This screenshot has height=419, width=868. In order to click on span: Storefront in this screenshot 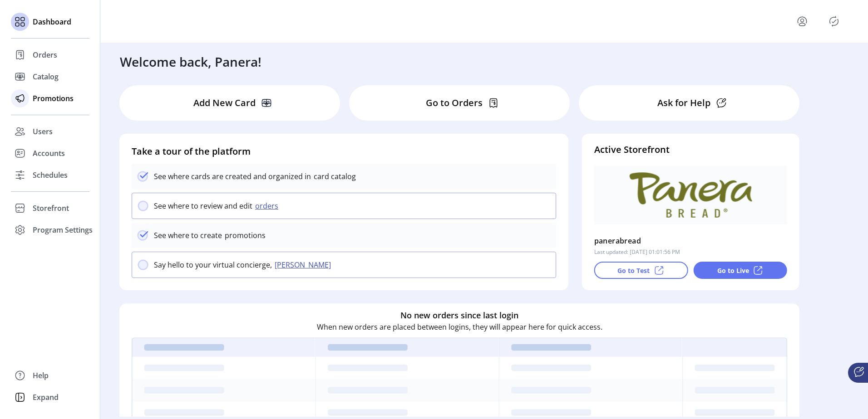, I will do `click(51, 208)`.